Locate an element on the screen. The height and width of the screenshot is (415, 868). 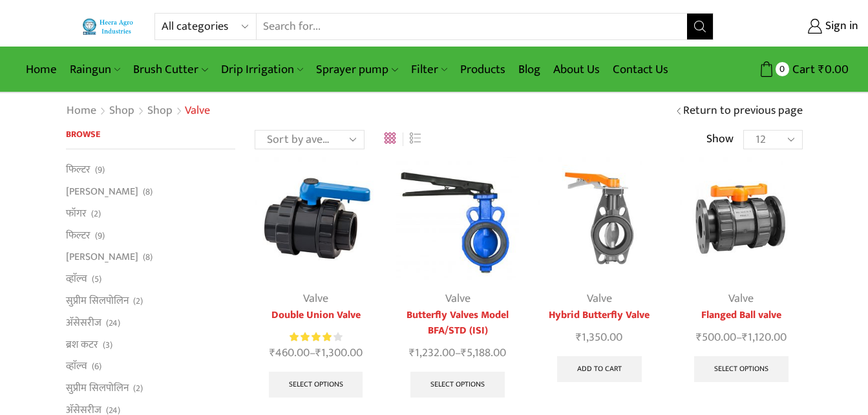
a: Sign in is located at coordinates (796, 27).